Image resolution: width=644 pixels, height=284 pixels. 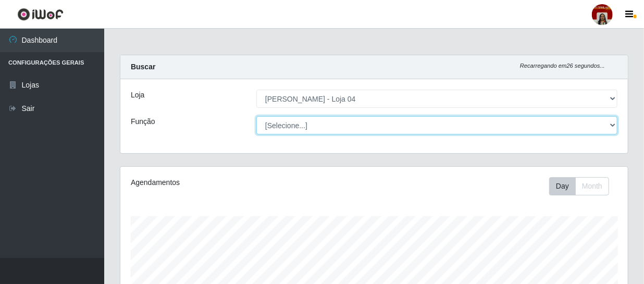 What do you see at coordinates (579, 186) in the screenshot?
I see `div: First group` at bounding box center [579, 186].